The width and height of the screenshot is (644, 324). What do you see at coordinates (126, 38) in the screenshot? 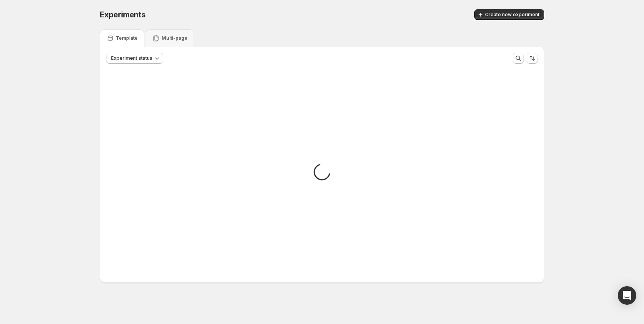
I see `p: Template` at bounding box center [126, 38].